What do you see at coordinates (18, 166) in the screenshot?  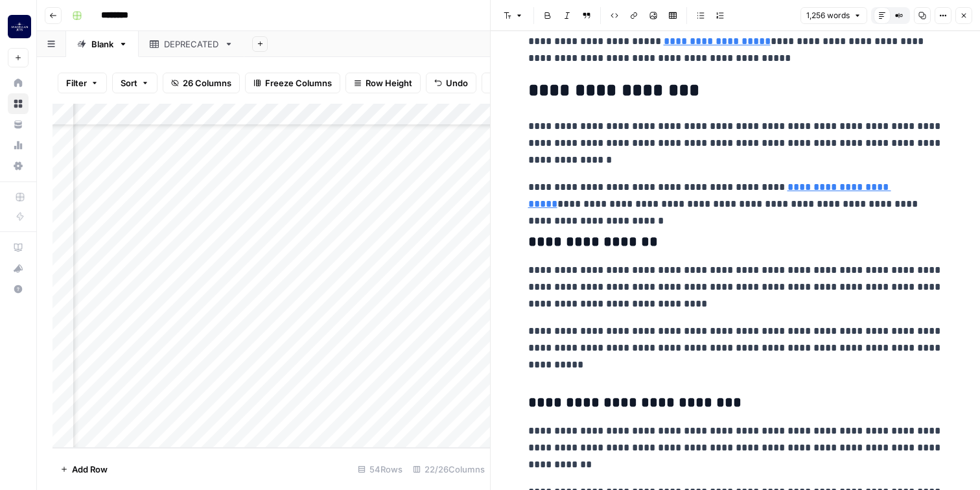 I see `a: Settings` at bounding box center [18, 166].